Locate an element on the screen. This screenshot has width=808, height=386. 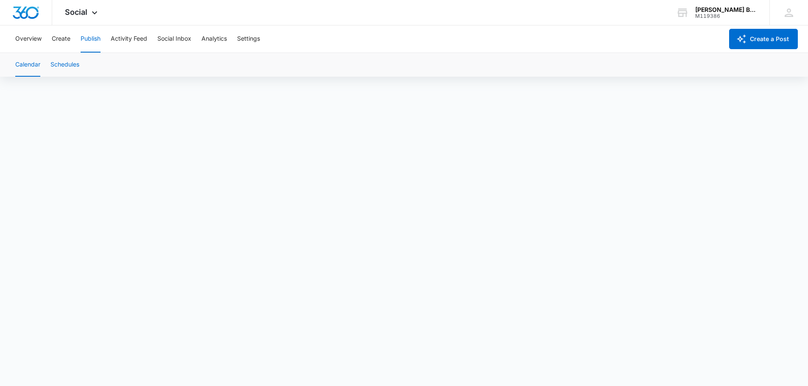
div: account name is located at coordinates (726, 10).